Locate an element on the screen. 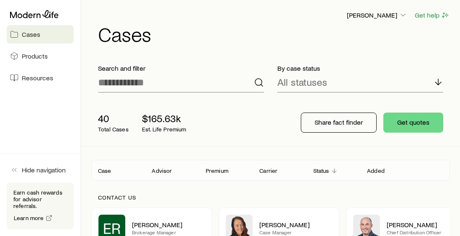 This screenshot has height=236, width=460. p: Added is located at coordinates (375, 171).